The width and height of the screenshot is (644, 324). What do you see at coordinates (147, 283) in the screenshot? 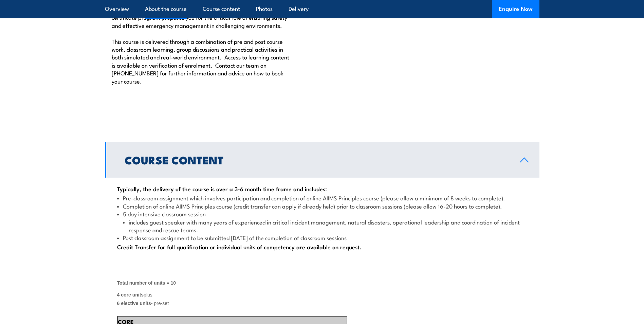
I see `span: Total number of units = 10` at bounding box center [147, 283].